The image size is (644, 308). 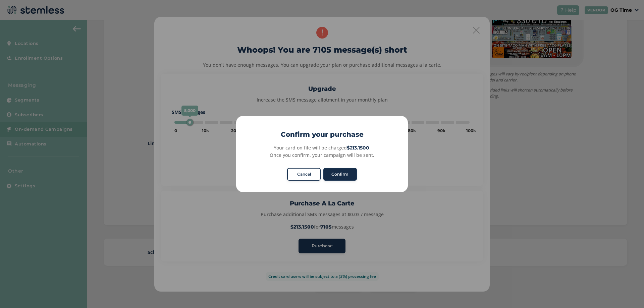 I want to click on h2: Confirm your purchase, so click(x=322, y=134).